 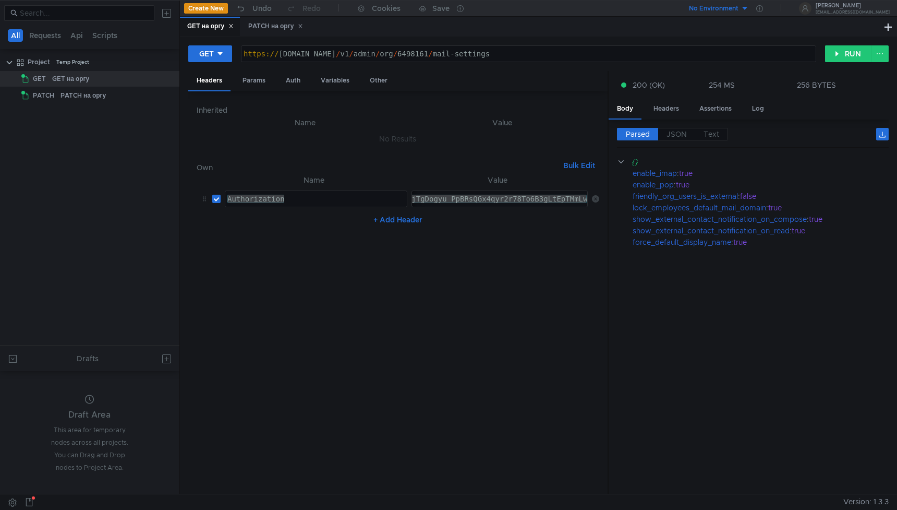 I want to click on div: Variables, so click(x=335, y=80).